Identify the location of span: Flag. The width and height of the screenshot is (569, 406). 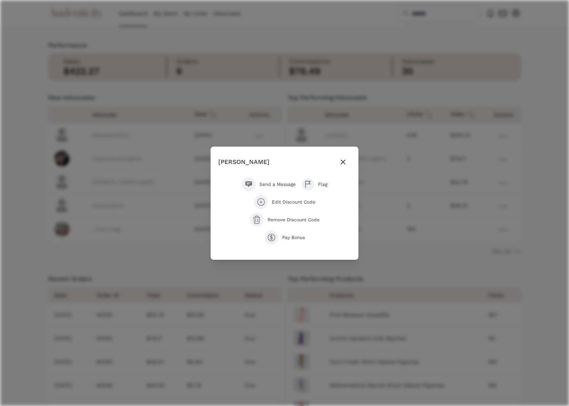
(323, 184).